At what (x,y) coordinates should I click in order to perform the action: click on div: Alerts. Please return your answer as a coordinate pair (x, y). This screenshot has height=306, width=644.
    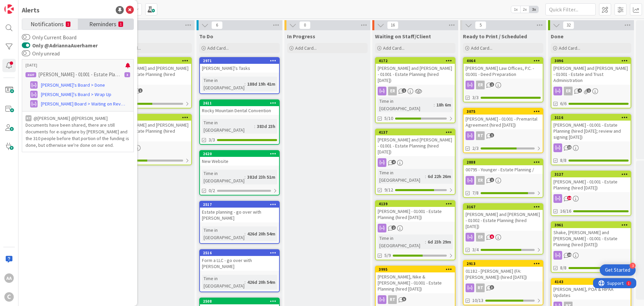
    Looking at the image, I should click on (30, 10).